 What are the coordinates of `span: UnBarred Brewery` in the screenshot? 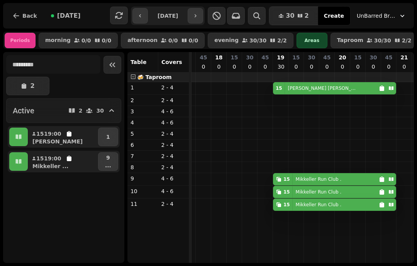 It's located at (376, 16).